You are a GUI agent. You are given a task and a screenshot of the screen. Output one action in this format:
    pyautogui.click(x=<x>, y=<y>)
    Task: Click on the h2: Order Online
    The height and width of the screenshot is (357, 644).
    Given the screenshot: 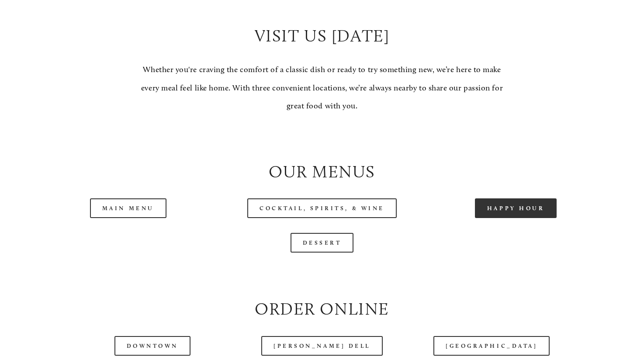 What is the action you would take?
    pyautogui.click(x=322, y=309)
    